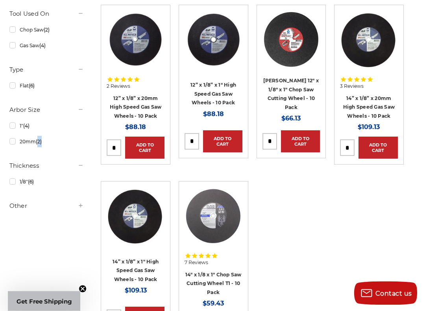 The height and width of the screenshot is (311, 425). I want to click on a: 14” Gas-Powered Saw Cut-Off Wheel, so click(369, 40).